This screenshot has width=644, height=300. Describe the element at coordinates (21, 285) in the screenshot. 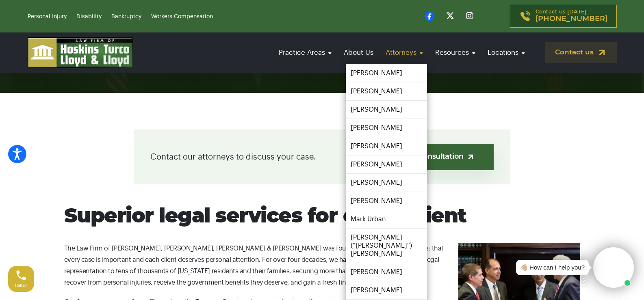

I see `span: Call us` at that location.